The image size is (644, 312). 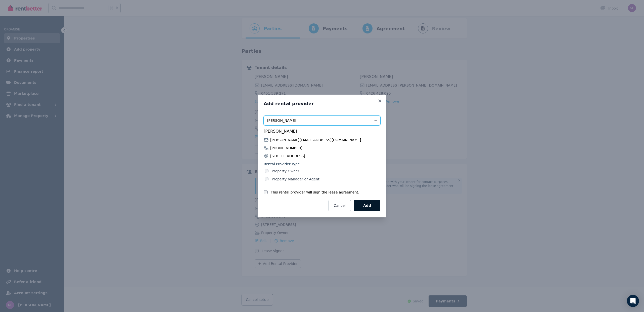 I want to click on div: Open Intercom Messenger, so click(x=633, y=301).